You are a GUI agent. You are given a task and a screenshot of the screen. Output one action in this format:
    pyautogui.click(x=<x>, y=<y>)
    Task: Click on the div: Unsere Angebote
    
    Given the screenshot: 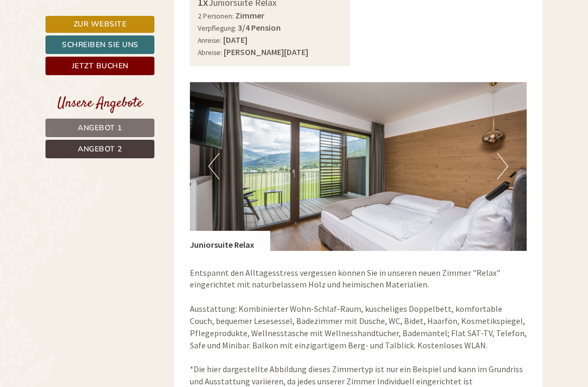 What is the action you would take?
    pyautogui.click(x=100, y=103)
    